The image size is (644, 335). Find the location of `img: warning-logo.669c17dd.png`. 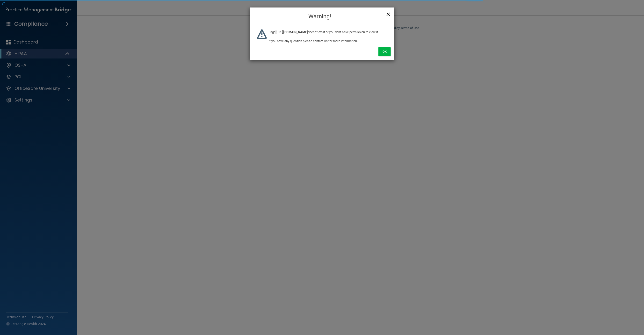

img: warning-logo.669c17dd.png is located at coordinates (262, 34).